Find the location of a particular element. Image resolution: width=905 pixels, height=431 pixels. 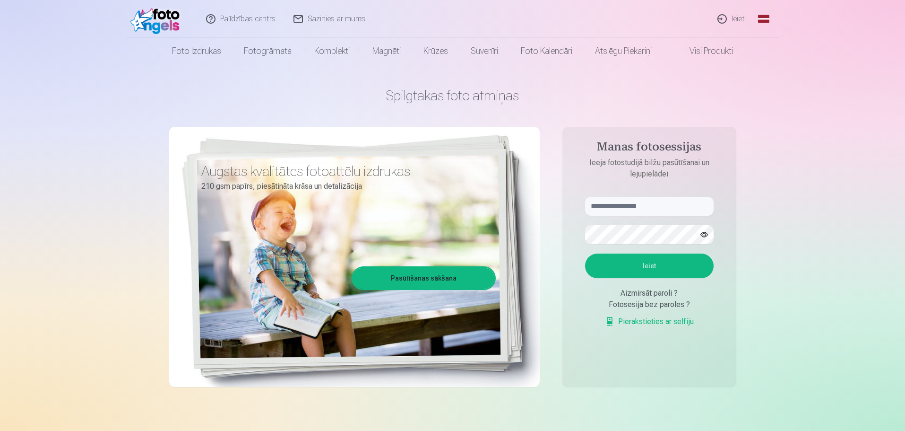

p: Ieeja fotostudijā bilžu pasūtīšanai un lejupielādei is located at coordinates (650, 168).